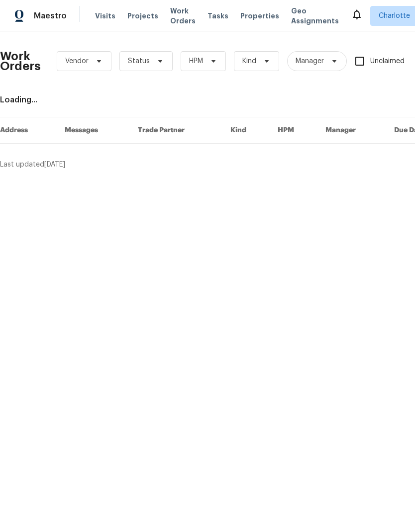 This screenshot has height=532, width=415. What do you see at coordinates (315, 16) in the screenshot?
I see `span: Geo Assignments` at bounding box center [315, 16].